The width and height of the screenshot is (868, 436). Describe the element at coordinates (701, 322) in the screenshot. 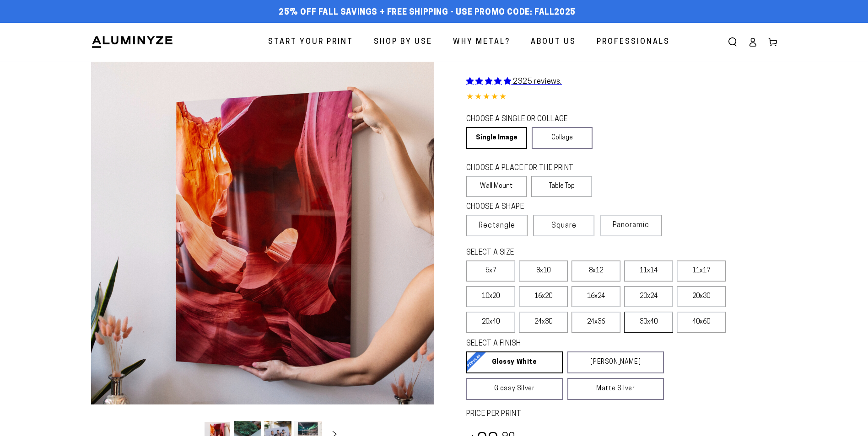

I see `label: 40x60` at that location.